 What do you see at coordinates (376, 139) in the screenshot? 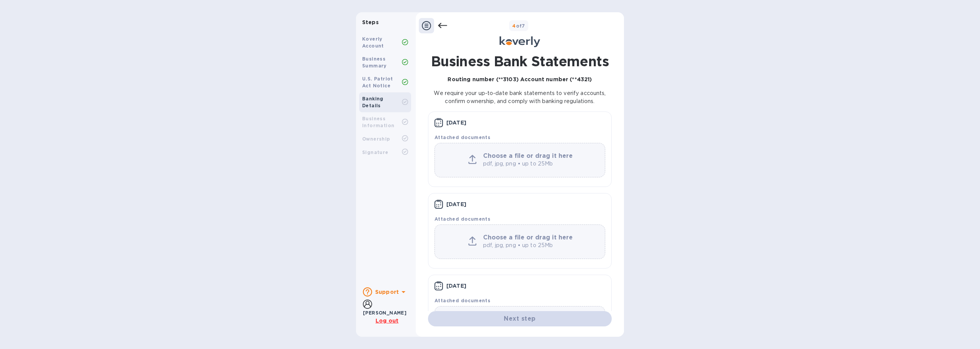
I see `b: Ownership` at bounding box center [376, 139].